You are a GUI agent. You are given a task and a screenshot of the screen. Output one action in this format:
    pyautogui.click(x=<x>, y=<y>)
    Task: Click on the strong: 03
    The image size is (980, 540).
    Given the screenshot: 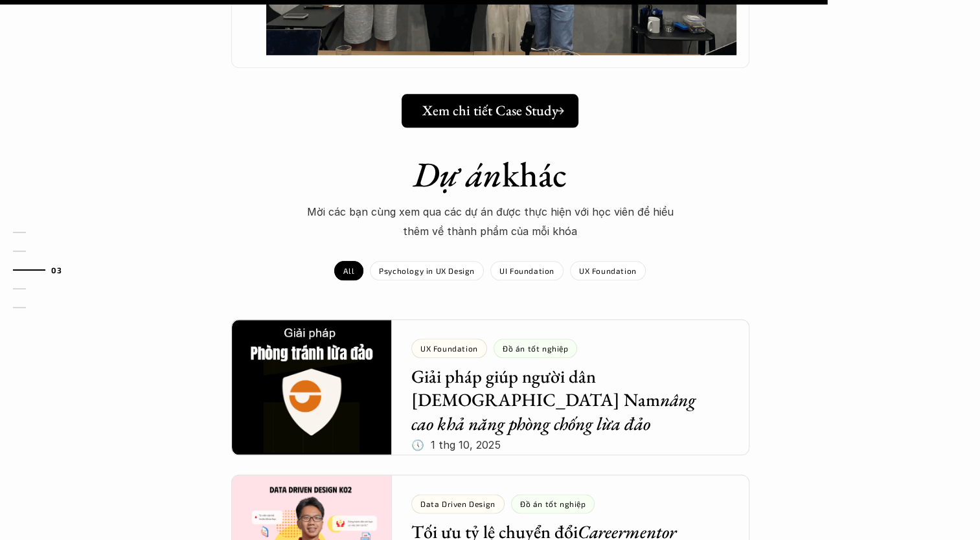 What is the action you would take?
    pyautogui.click(x=56, y=270)
    